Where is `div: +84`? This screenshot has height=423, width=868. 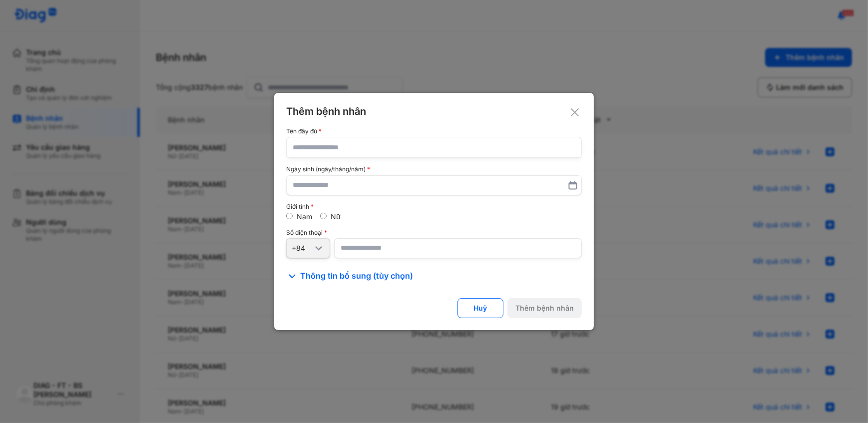 div: +84 is located at coordinates (302, 248).